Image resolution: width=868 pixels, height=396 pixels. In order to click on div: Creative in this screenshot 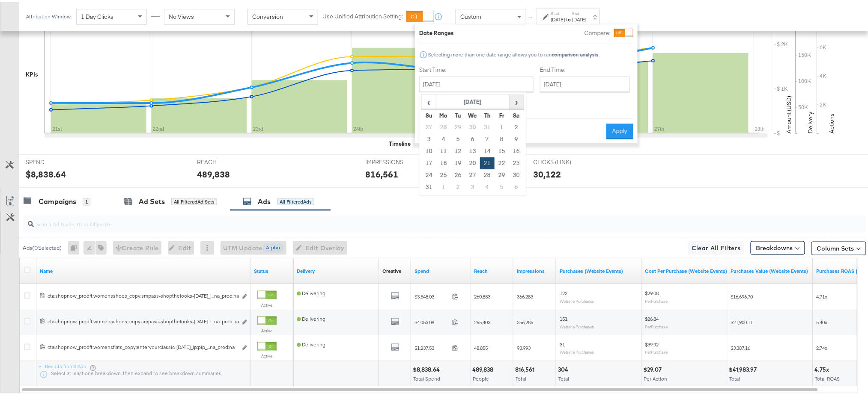, I will do `click(392, 269)`.